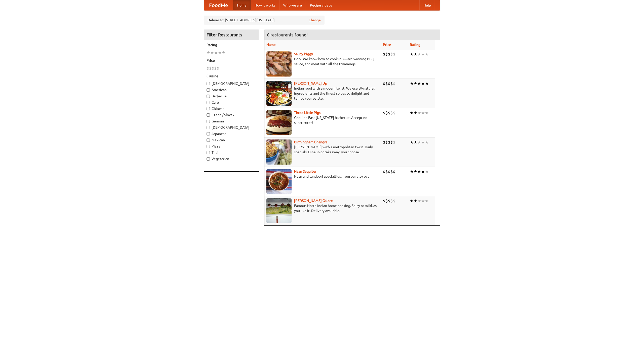  Describe the element at coordinates (279, 152) in the screenshot. I see `img: bhangra.jpg` at that location.